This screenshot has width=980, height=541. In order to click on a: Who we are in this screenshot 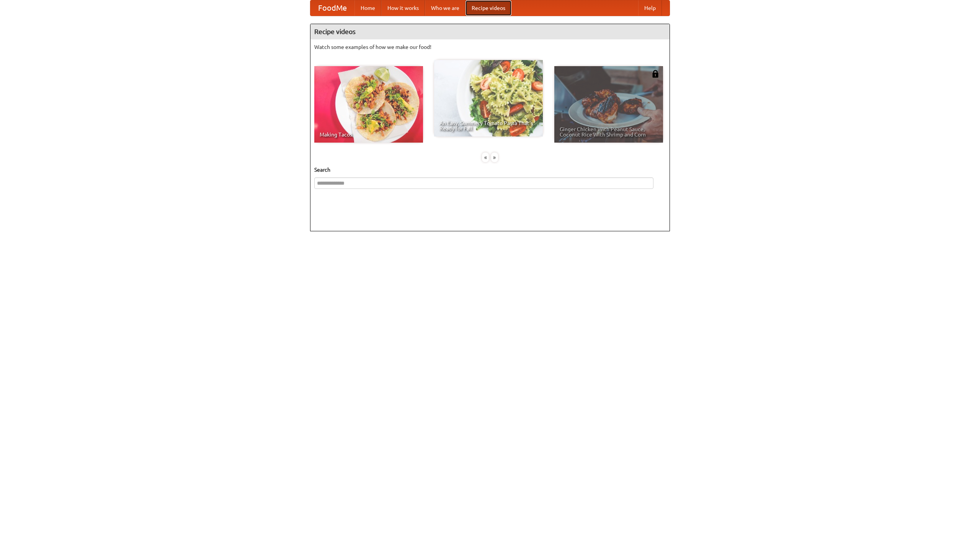, I will do `click(445, 8)`.